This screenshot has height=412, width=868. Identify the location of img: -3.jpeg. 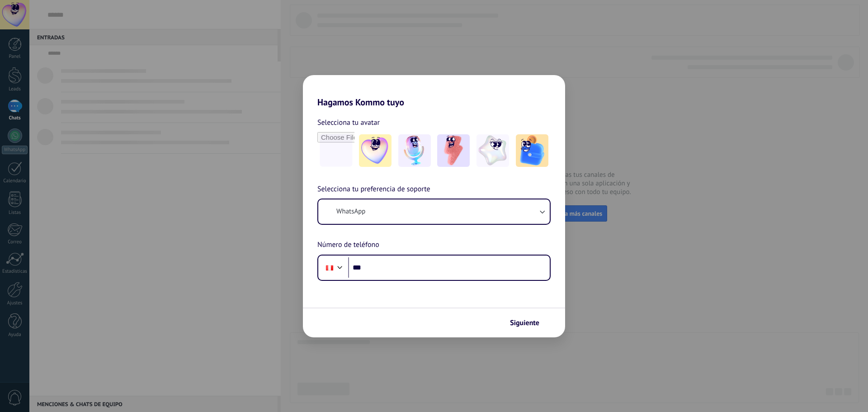
(453, 151).